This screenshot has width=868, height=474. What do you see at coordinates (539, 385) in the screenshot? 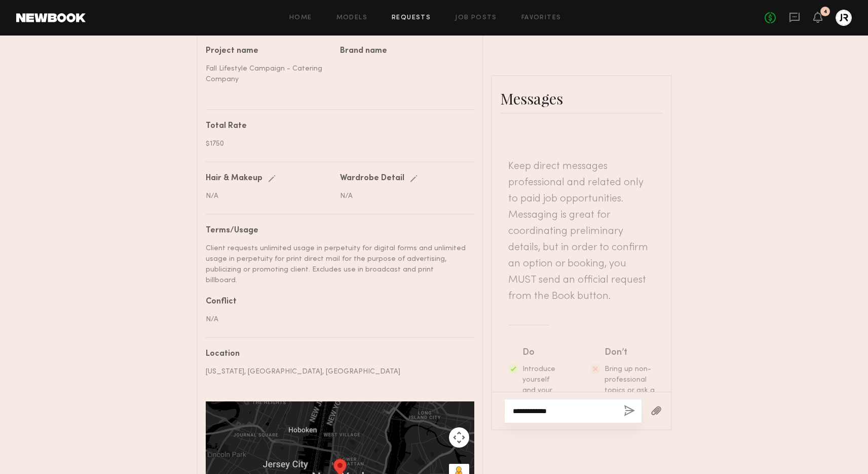
I see `span: Introduce yourself and your project.` at bounding box center [539, 385].